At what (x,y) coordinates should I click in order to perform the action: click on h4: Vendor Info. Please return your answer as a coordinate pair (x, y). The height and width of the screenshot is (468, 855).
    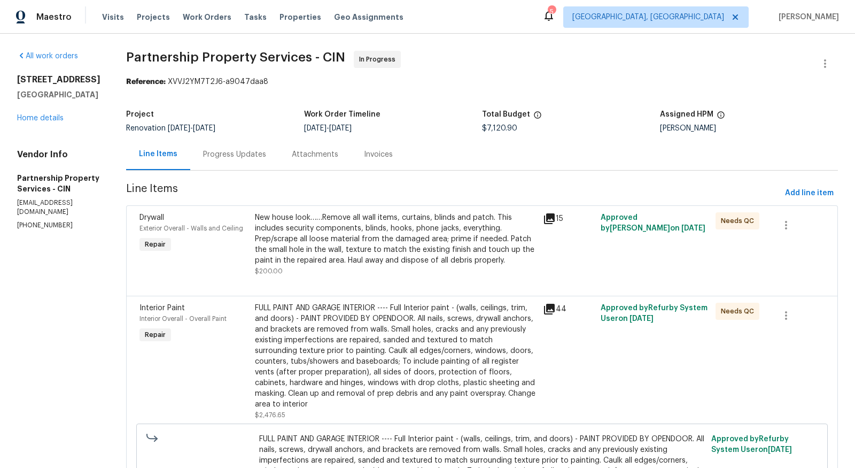
    Looking at the image, I should click on (59, 154).